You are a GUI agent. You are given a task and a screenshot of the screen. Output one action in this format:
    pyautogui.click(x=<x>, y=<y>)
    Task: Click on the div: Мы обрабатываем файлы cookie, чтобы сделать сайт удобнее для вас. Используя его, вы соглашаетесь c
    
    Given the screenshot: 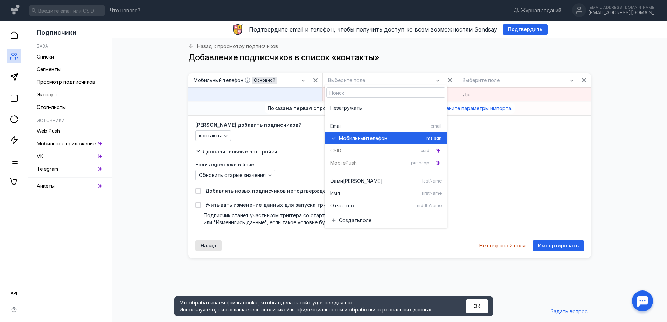 What is the action you would take?
    pyautogui.click(x=314, y=306)
    